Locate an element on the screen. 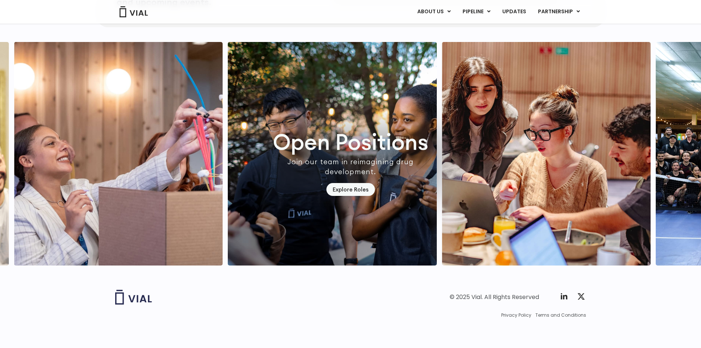  div: 6 / 6 is located at coordinates (118, 153).